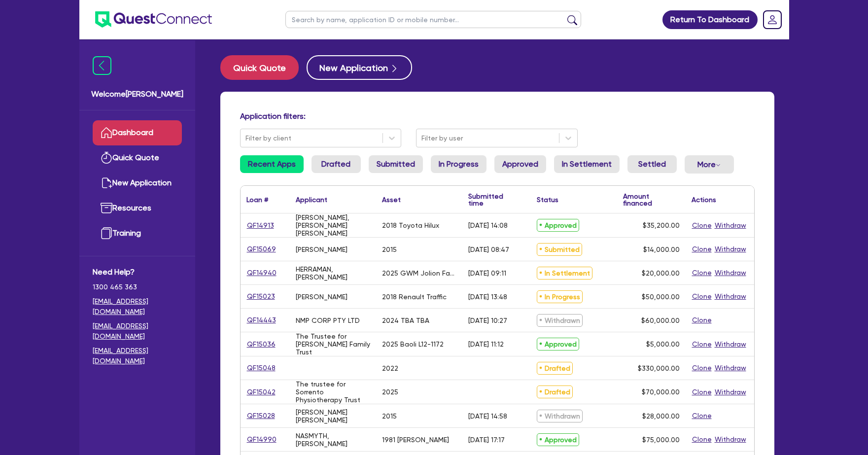 Image resolution: width=868 pixels, height=455 pixels. I want to click on a: QF15028, so click(261, 415).